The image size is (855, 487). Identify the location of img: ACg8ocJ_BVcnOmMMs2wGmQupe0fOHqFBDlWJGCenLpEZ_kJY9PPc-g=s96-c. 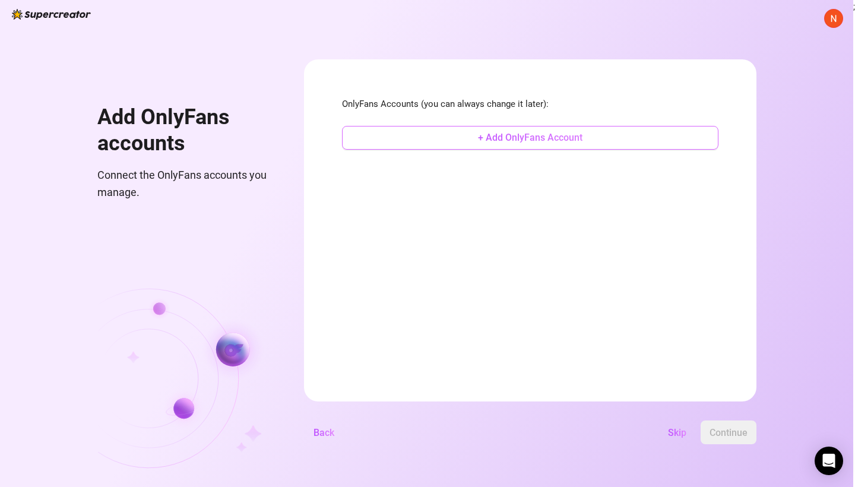
(834, 18).